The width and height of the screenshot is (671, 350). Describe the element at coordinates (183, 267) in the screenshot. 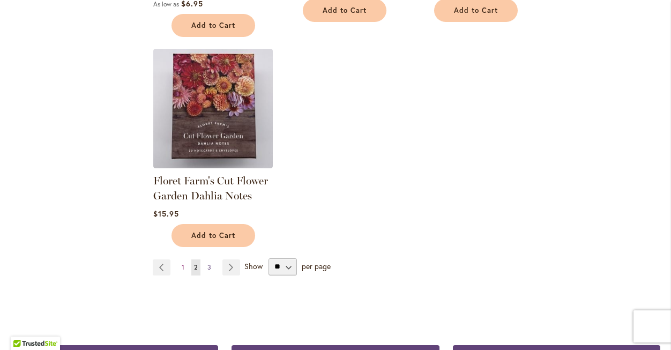

I see `span: 1` at that location.